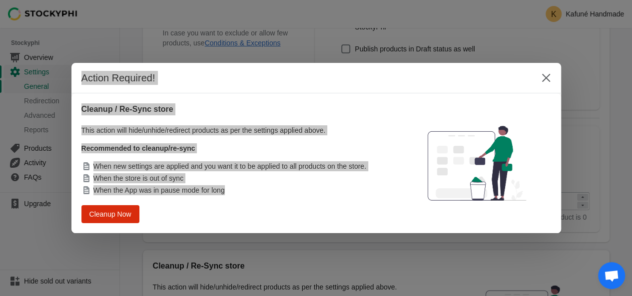 This screenshot has height=296, width=632. Describe the element at coordinates (110, 214) in the screenshot. I see `span: Cleanup Now` at that location.